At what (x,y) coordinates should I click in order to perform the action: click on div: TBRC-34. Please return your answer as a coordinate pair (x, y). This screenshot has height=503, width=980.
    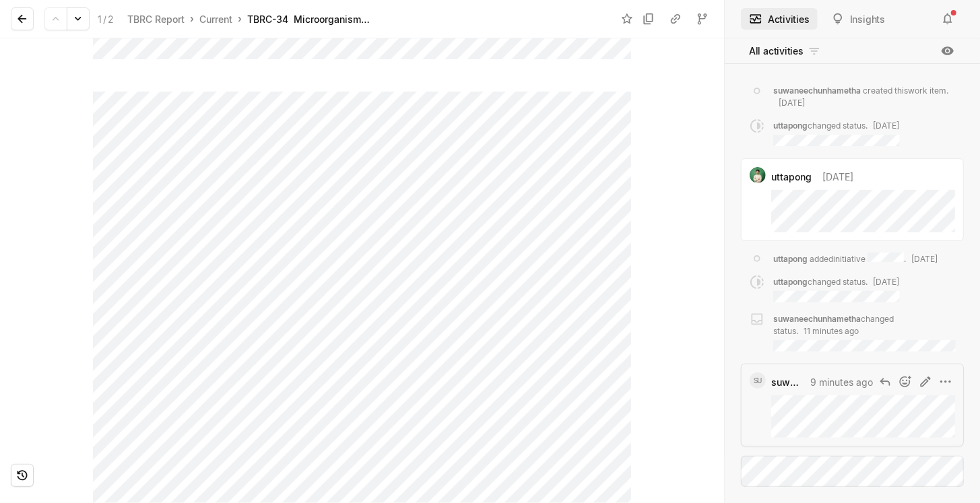
    Looking at the image, I should click on (267, 19).